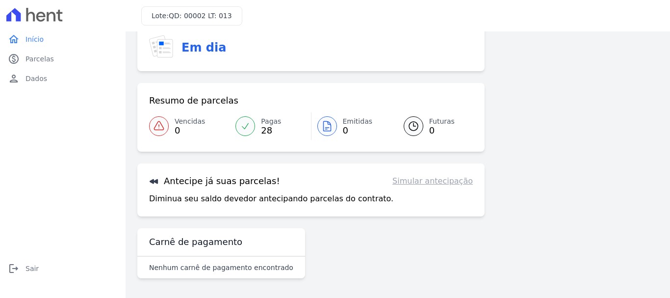  Describe the element at coordinates (63, 78) in the screenshot. I see `a: personDados` at that location.